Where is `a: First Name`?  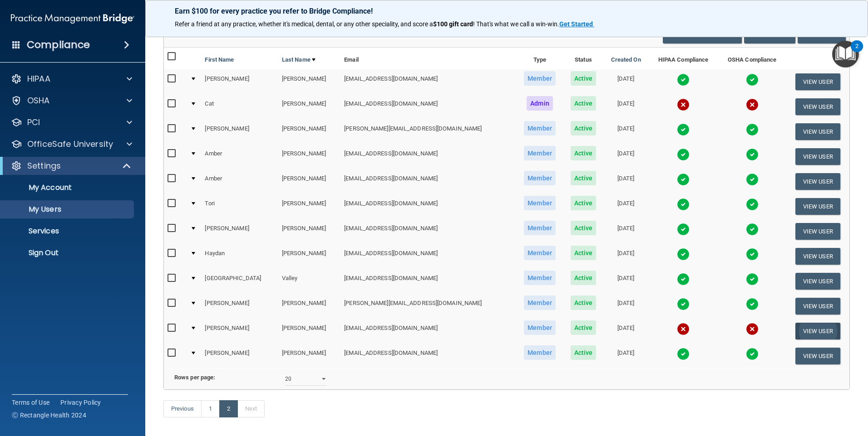 a: First Name is located at coordinates (219, 60).